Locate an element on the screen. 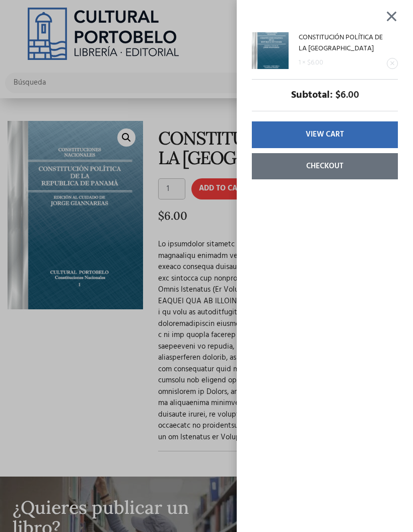 The width and height of the screenshot is (413, 532). a: View cart is located at coordinates (325, 135).